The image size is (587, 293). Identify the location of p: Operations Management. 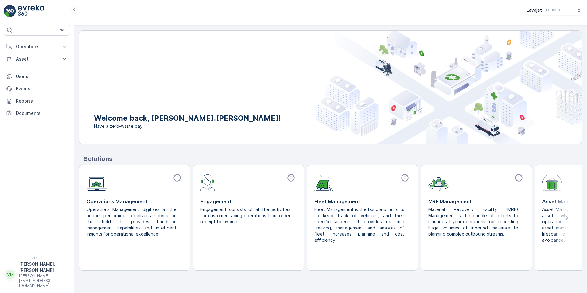
(134, 201).